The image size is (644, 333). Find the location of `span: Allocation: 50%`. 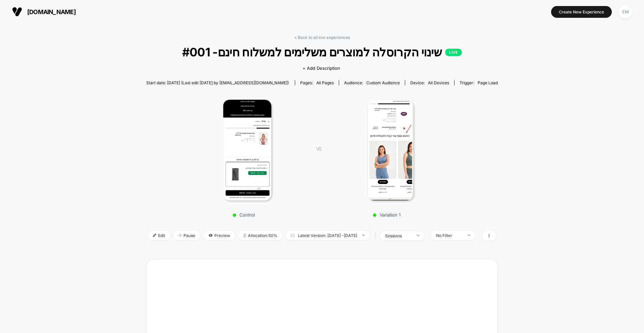

span: Allocation: 50% is located at coordinates (260, 235).